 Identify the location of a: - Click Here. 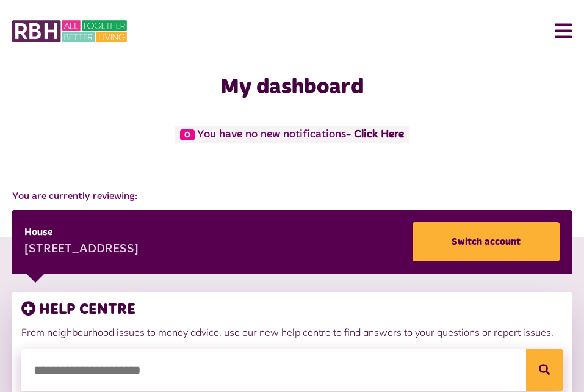
(374, 134).